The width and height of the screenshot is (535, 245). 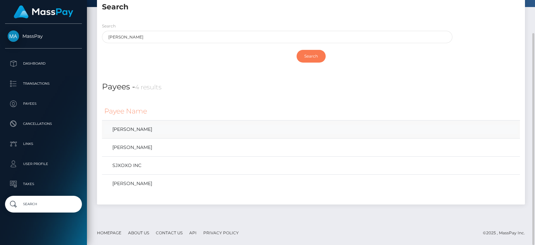 What do you see at coordinates (43, 184) in the screenshot?
I see `p: Taxes` at bounding box center [43, 184].